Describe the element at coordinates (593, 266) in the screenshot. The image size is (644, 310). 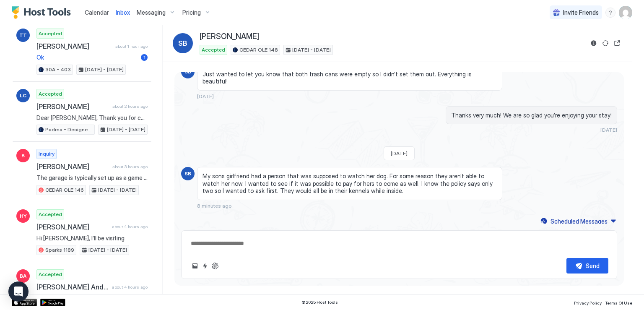
I see `div: Send` at that location.